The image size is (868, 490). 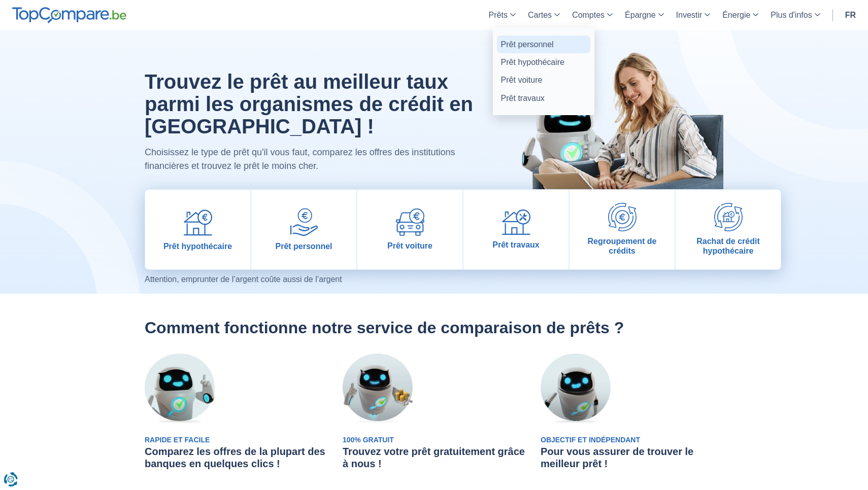 I want to click on span: Regroupement de crédits, so click(x=622, y=246).